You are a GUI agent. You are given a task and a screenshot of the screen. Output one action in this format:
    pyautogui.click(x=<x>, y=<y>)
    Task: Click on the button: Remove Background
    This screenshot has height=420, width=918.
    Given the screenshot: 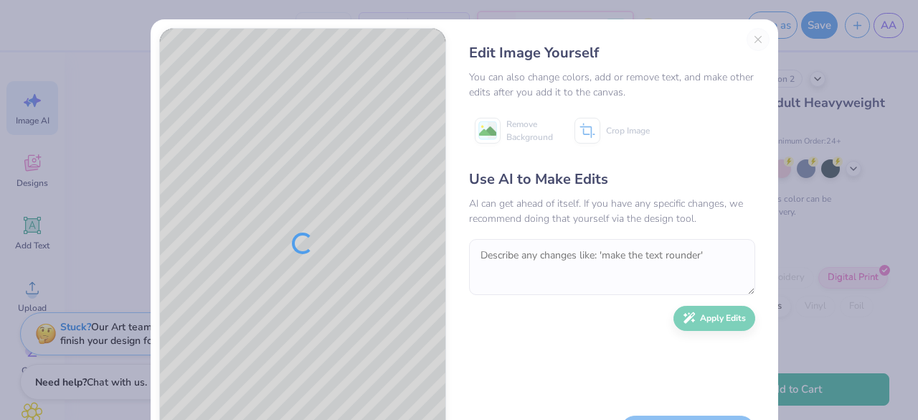 What is the action you would take?
    pyautogui.click(x=514, y=131)
    